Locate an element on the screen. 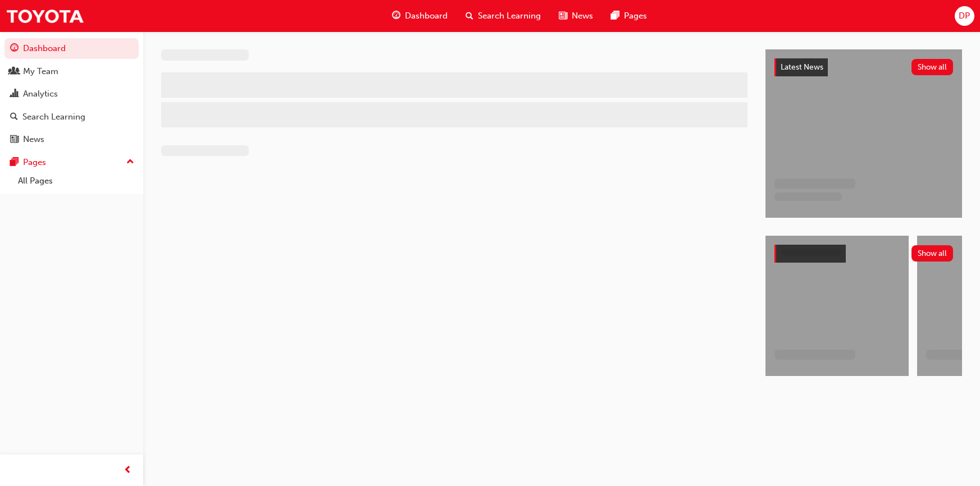  a: Dashboard is located at coordinates (71, 48).